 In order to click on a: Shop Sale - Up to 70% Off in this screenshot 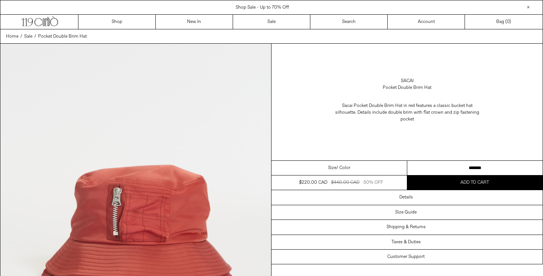, I will do `click(262, 8)`.